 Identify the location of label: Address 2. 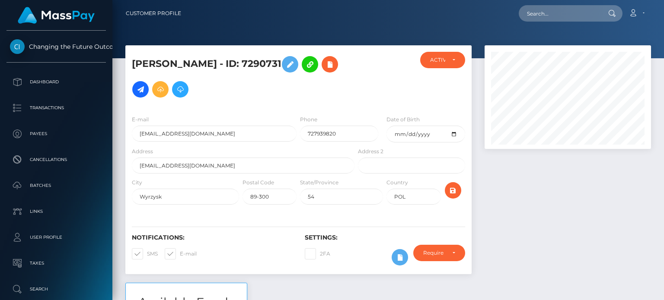
(370, 152).